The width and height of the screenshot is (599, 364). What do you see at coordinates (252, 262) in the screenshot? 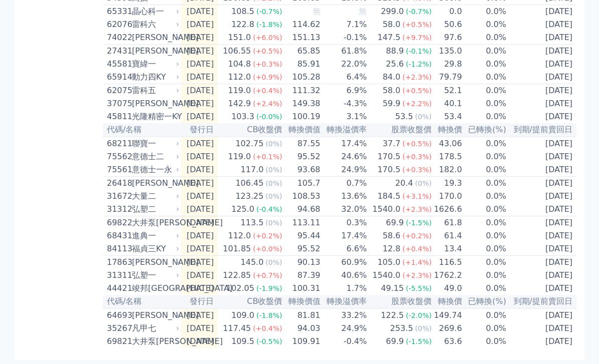
I see `div: 145.0` at bounding box center [252, 262].